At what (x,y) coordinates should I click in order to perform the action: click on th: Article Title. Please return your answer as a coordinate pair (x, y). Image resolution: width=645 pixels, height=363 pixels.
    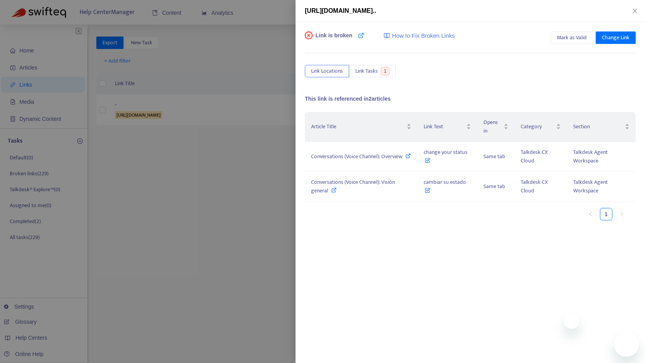
    Looking at the image, I should click on (361, 127).